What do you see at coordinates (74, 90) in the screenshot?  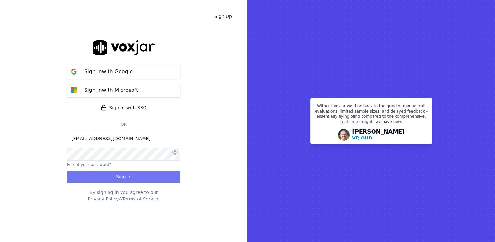 I see `img: microsoft Sign in button` at bounding box center [74, 90].